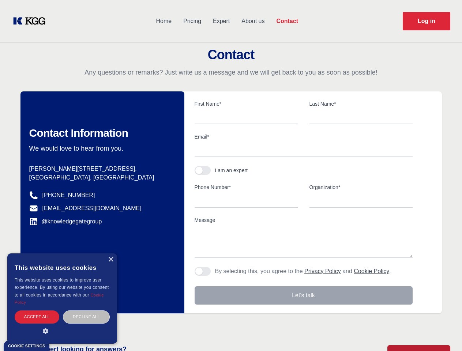 The width and height of the screenshot is (462, 351). Describe the element at coordinates (303, 220) in the screenshot. I see `label: Message` at that location.